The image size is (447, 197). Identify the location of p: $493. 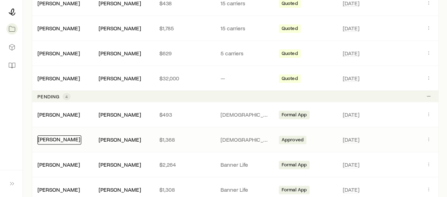
(184, 115).